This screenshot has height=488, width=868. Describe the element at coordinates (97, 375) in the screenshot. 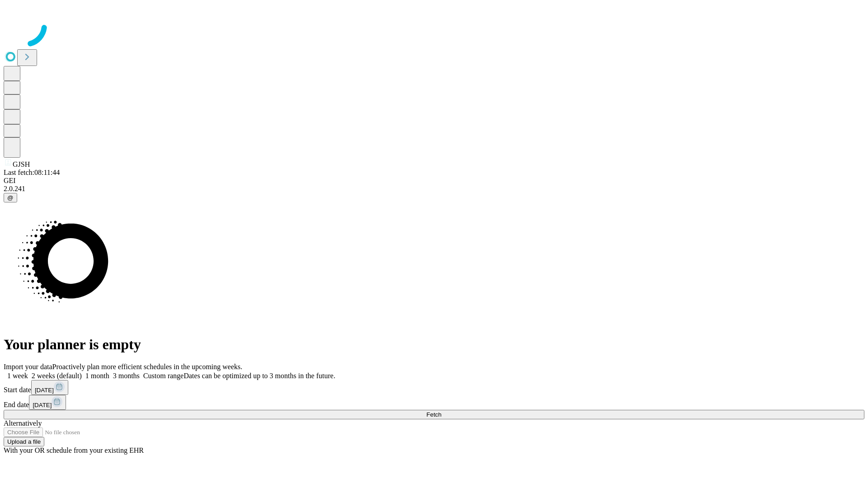

I see `span: 1 month` at that location.